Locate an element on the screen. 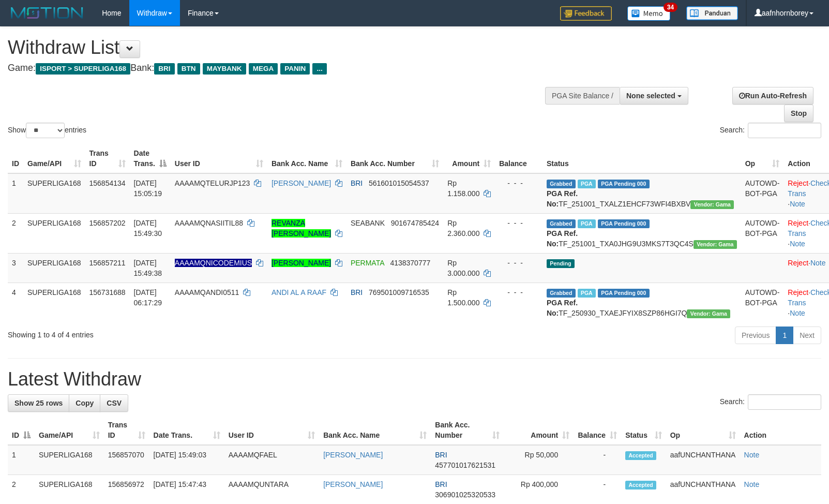 This screenshot has width=829, height=504. span: AAAAMQNASIITIL88 is located at coordinates (209, 223).